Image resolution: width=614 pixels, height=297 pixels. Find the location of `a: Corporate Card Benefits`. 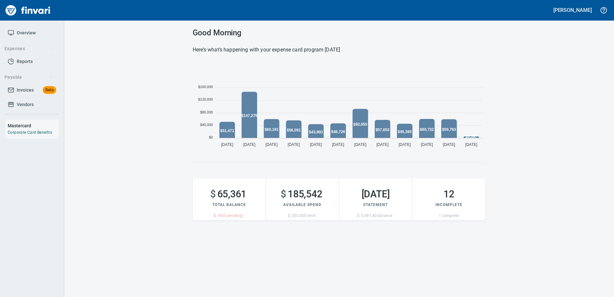

a: Corporate Card Benefits is located at coordinates (30, 132).